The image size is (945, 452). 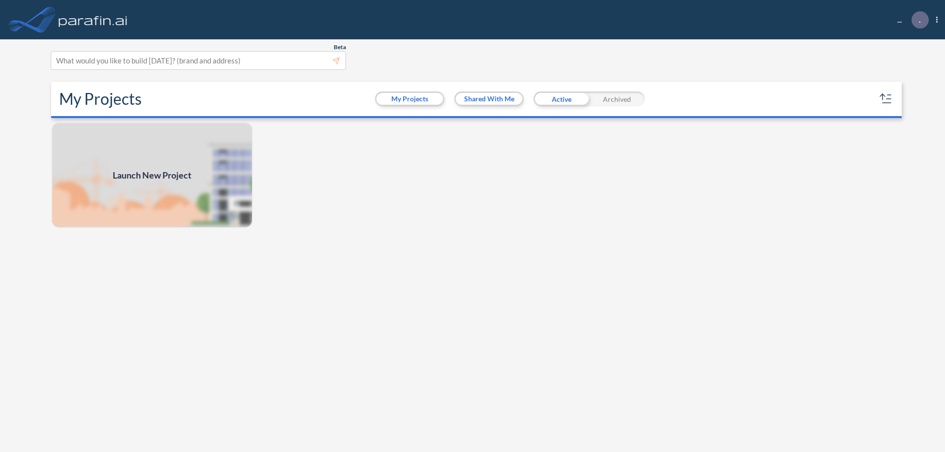 I want to click on div: Archived, so click(x=617, y=99).